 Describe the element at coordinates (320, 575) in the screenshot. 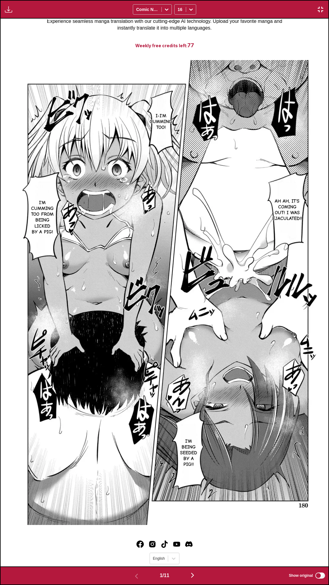

I see `input: Show original` at that location.